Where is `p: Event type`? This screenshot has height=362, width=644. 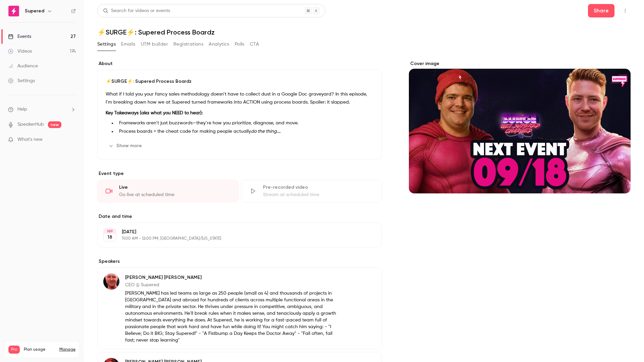 p: Event type is located at coordinates (240, 174).